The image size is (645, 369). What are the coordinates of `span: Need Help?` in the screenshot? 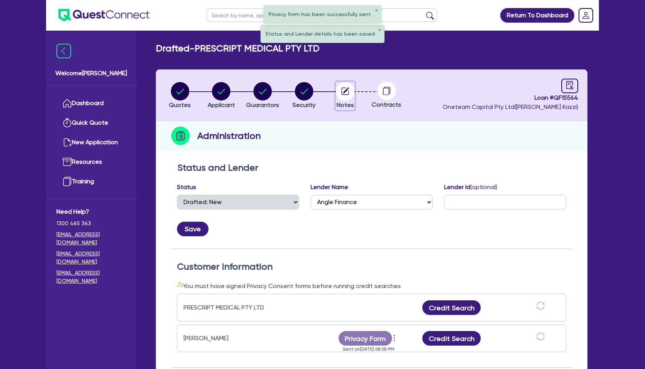 It's located at (91, 212).